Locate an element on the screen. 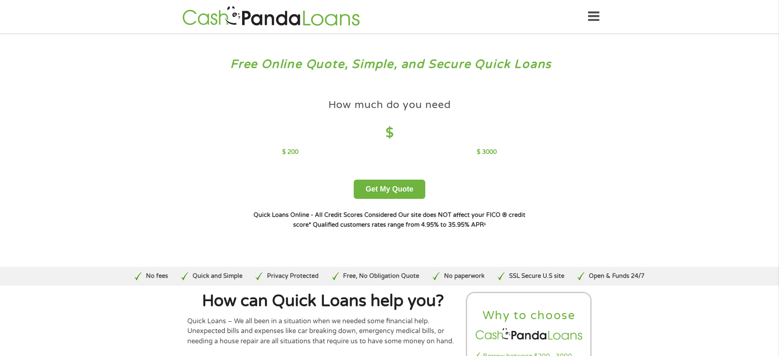  h1: How can Quick Loans help you? is located at coordinates (323, 301).